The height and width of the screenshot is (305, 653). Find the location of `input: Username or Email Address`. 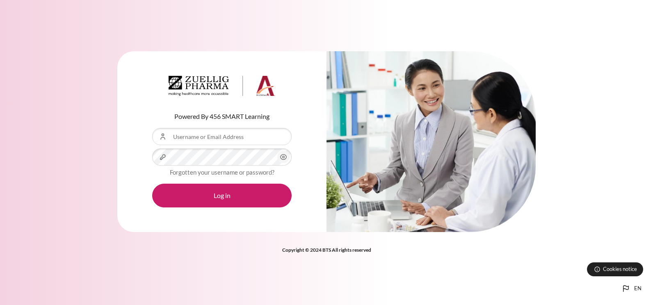

input: Username or Email Address is located at coordinates (222, 137).